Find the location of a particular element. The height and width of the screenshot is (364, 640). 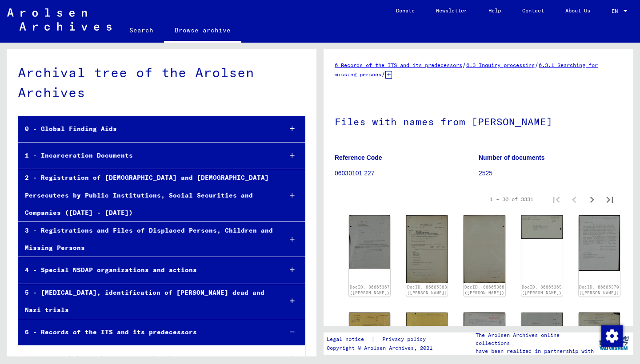

a: Browse archive is located at coordinates (203, 31).